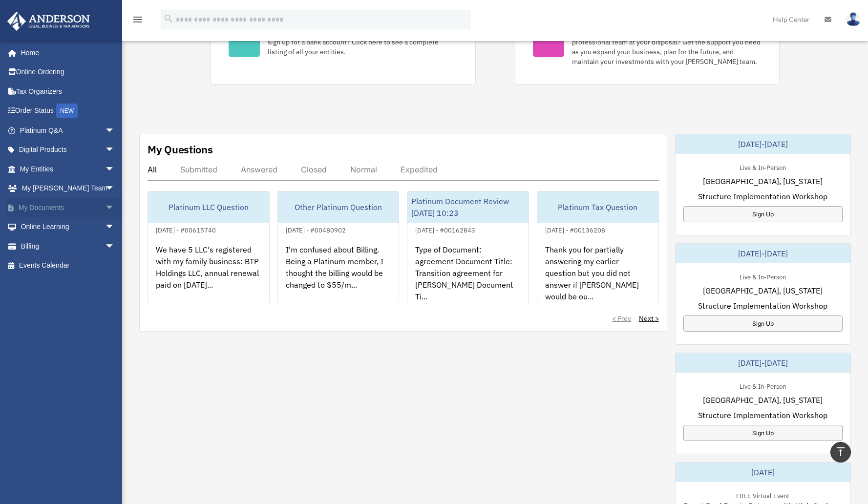 Image resolution: width=868 pixels, height=504 pixels. Describe the element at coordinates (68, 207) in the screenshot. I see `a: My Documentsarrow_drop_down` at that location.